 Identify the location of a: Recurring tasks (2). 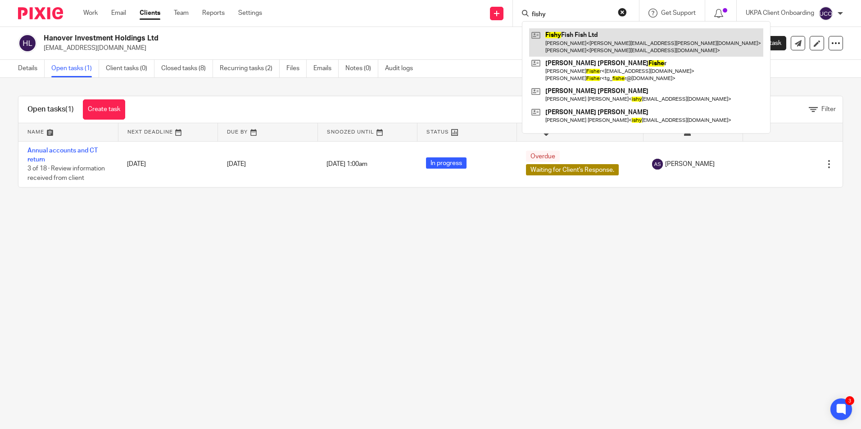
(249, 68).